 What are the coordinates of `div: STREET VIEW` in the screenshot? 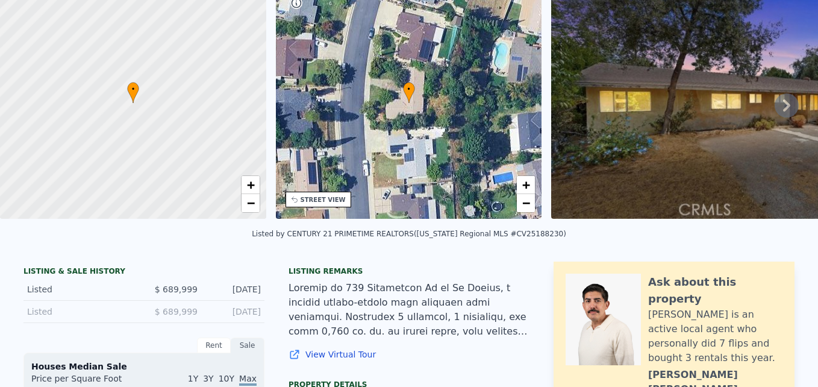 It's located at (323, 199).